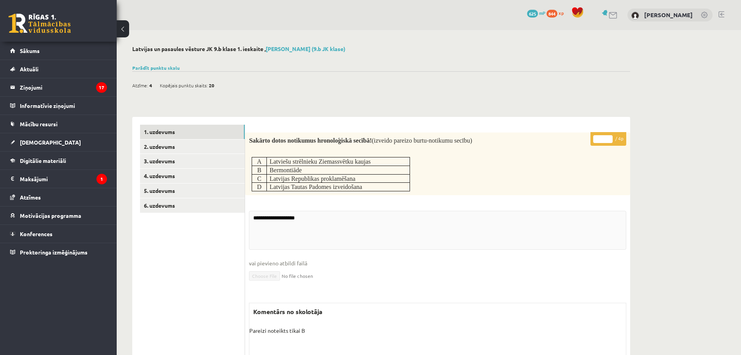  What do you see at coordinates (58, 69) in the screenshot?
I see `a: Aktuāli` at bounding box center [58, 69].